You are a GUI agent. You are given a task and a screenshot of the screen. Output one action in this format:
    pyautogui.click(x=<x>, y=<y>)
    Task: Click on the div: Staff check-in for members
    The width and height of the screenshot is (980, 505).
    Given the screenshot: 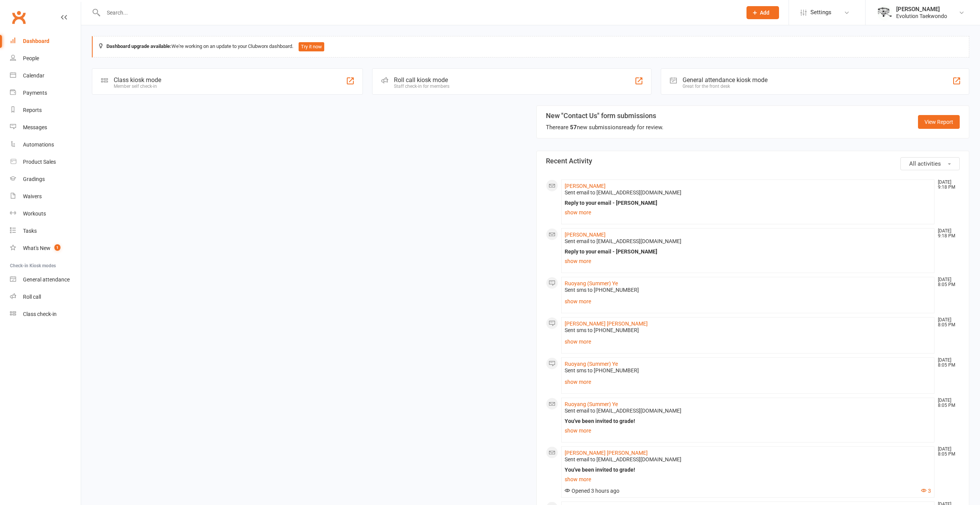 What is the action you would take?
    pyautogui.click(x=421, y=86)
    